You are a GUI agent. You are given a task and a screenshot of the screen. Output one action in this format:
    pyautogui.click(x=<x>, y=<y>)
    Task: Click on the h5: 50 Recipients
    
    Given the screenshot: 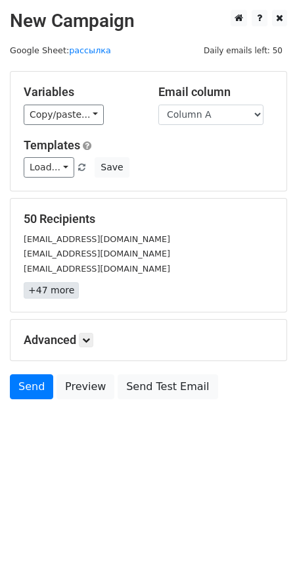 What is the action you would take?
    pyautogui.click(x=149, y=219)
    